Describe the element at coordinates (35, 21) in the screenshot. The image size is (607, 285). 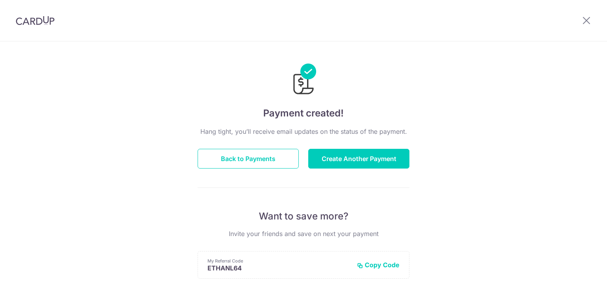
I see `img: CardUp` at that location.